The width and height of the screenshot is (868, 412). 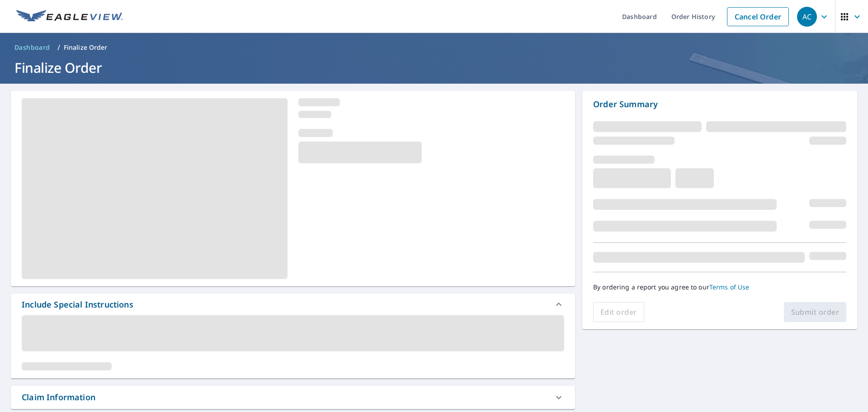 What do you see at coordinates (32, 48) in the screenshot?
I see `a: Dashboard` at bounding box center [32, 48].